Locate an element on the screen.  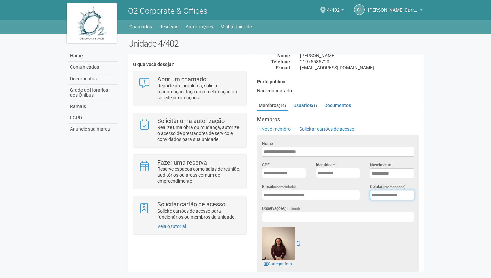
a: Anuncie sua marca is located at coordinates (93, 129).